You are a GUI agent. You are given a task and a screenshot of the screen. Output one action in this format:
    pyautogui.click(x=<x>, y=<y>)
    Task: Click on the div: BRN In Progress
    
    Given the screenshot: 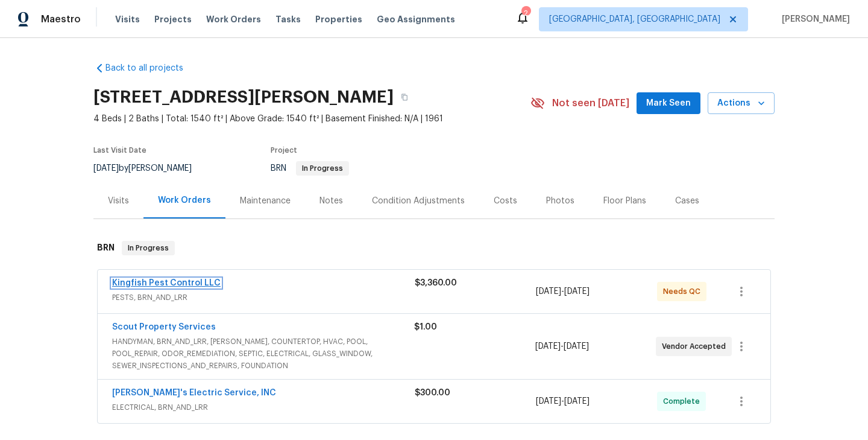 What is the action you would take?
    pyautogui.click(x=434, y=248)
    